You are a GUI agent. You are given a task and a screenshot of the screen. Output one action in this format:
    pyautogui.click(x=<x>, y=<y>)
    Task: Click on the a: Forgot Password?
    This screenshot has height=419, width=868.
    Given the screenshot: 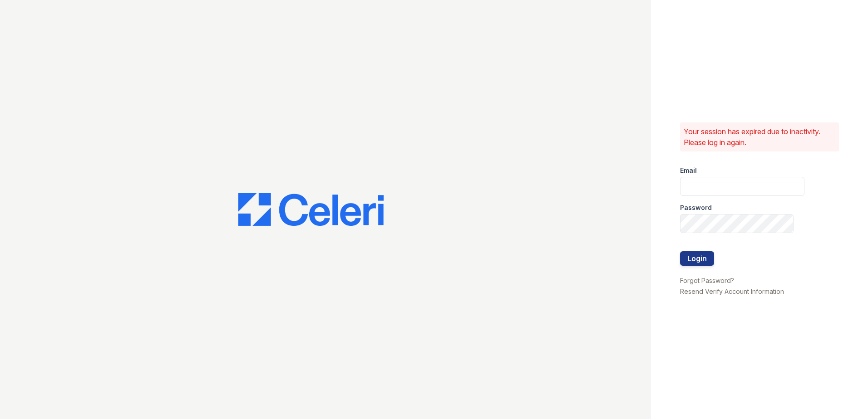 What is the action you would take?
    pyautogui.click(x=707, y=280)
    